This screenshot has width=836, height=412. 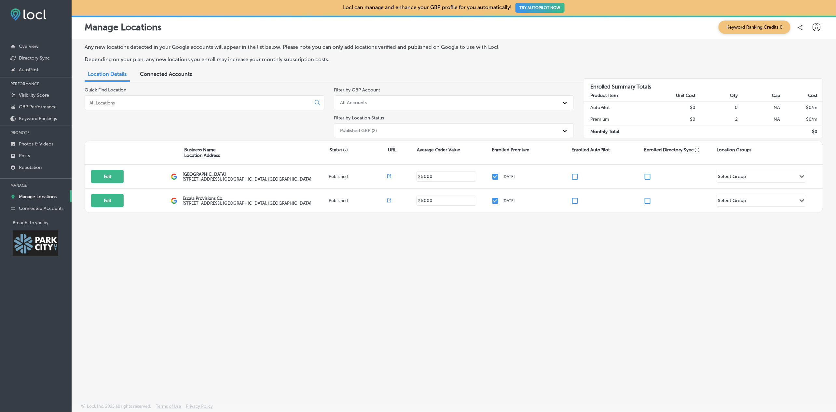 What do you see at coordinates (38, 118) in the screenshot?
I see `p: Keyword Rankings` at bounding box center [38, 118].